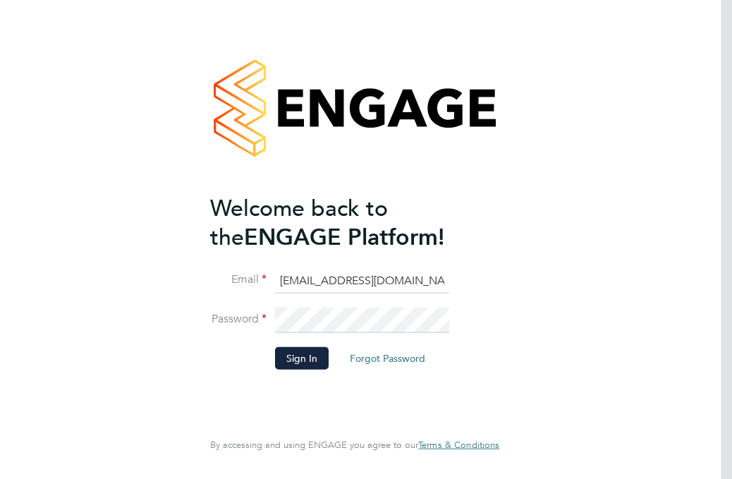 The image size is (732, 479). What do you see at coordinates (458, 445) in the screenshot?
I see `a: Terms & Conditions` at bounding box center [458, 445].